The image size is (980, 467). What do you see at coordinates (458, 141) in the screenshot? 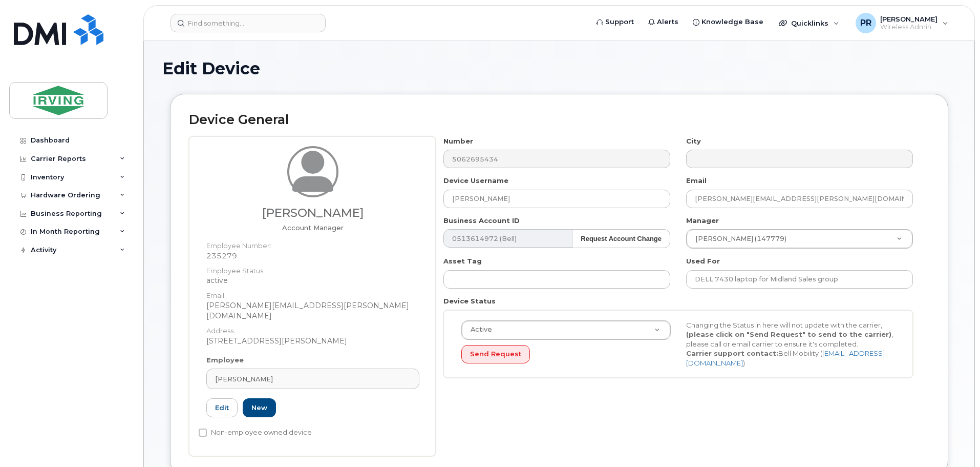
I see `label: Number` at bounding box center [458, 141].